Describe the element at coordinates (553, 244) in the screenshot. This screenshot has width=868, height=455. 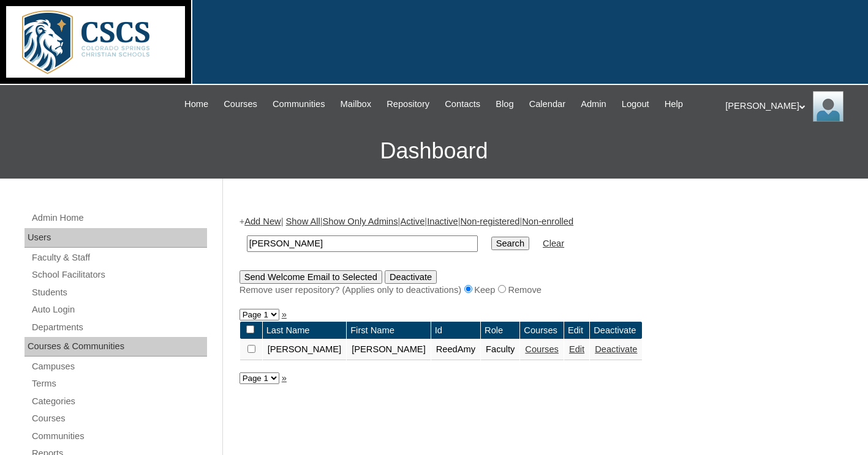
I see `a: Clear` at that location.